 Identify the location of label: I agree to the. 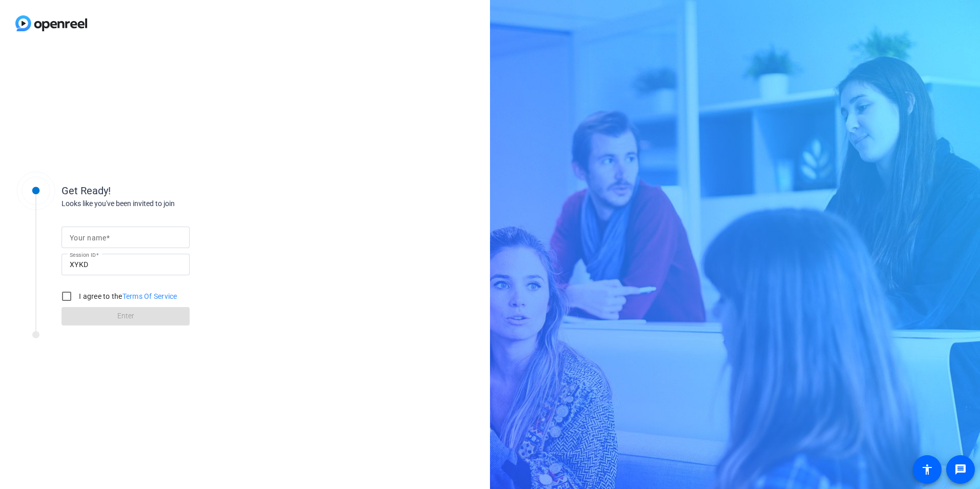
(127, 296).